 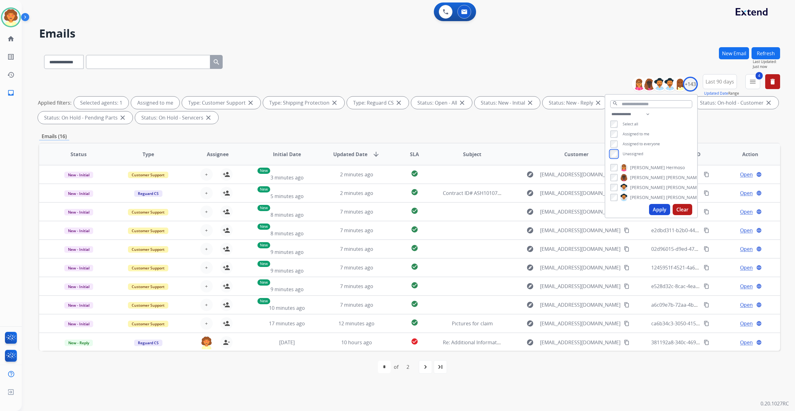 What do you see at coordinates (287, 323) in the screenshot?
I see `span: 17 minutes ago` at bounding box center [287, 323].